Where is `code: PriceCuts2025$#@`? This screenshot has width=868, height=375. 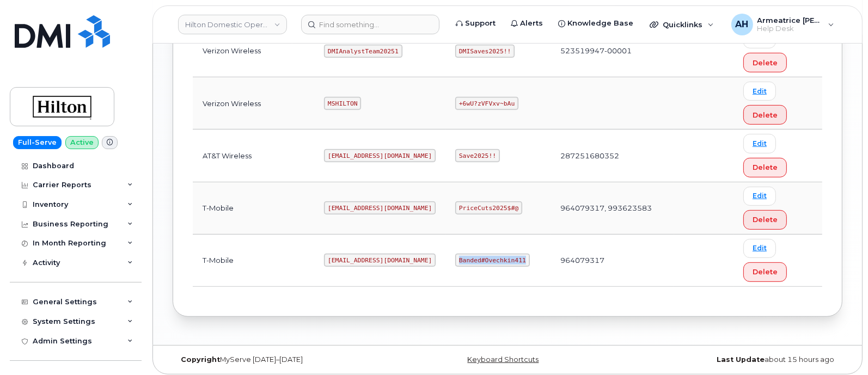 code: PriceCuts2025$#@ is located at coordinates (488, 208).